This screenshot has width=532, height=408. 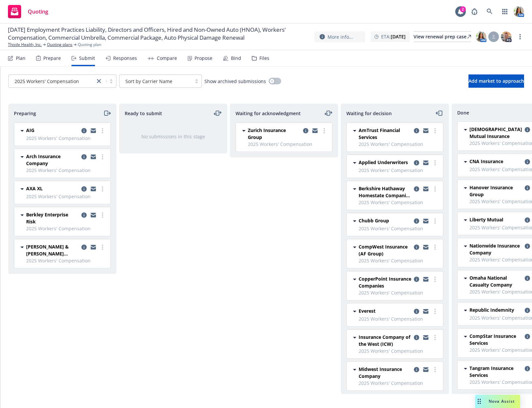 What do you see at coordinates (38, 12) in the screenshot?
I see `span: Quoting` at bounding box center [38, 12].